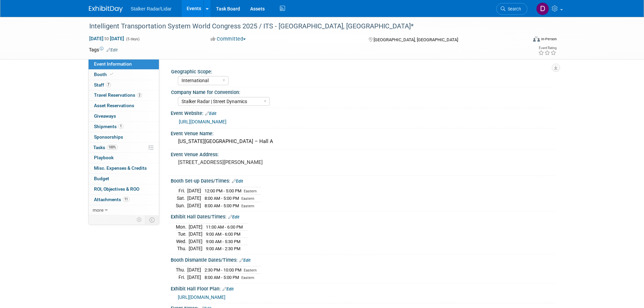 The image size is (644, 308). Describe the element at coordinates (522, 40) in the screenshot. I see `div: Event Format` at that location.